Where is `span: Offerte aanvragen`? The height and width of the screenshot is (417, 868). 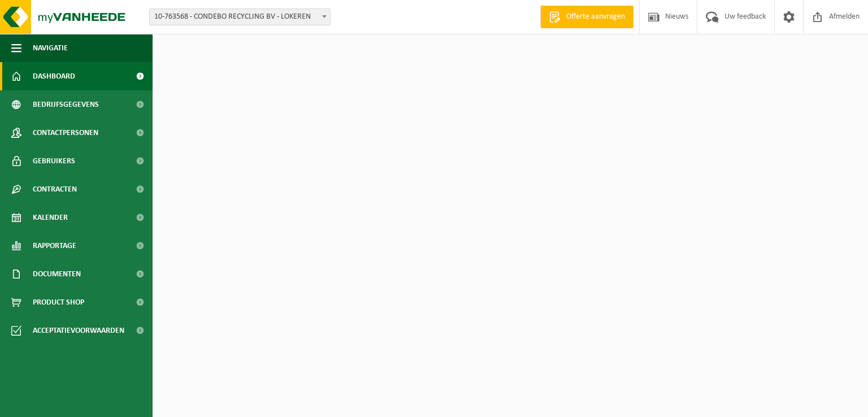
span: Offerte aanvragen is located at coordinates (595, 17).